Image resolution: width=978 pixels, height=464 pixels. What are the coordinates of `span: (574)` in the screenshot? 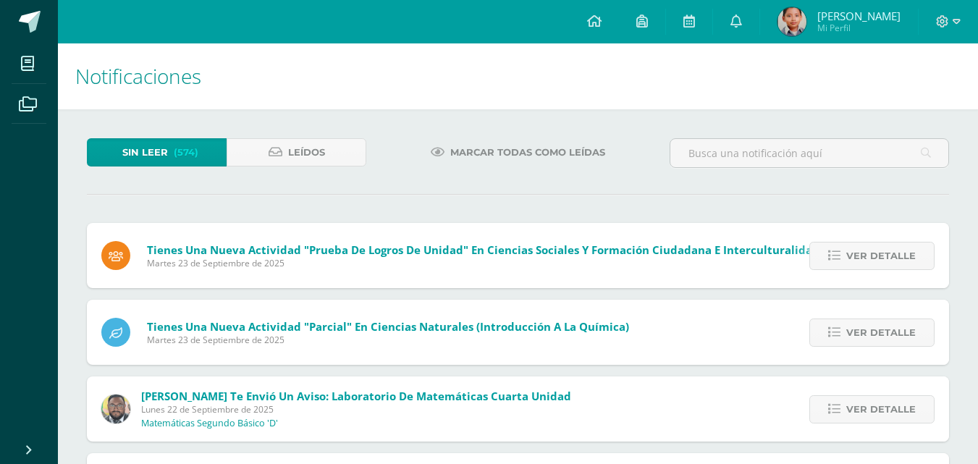 It's located at (186, 152).